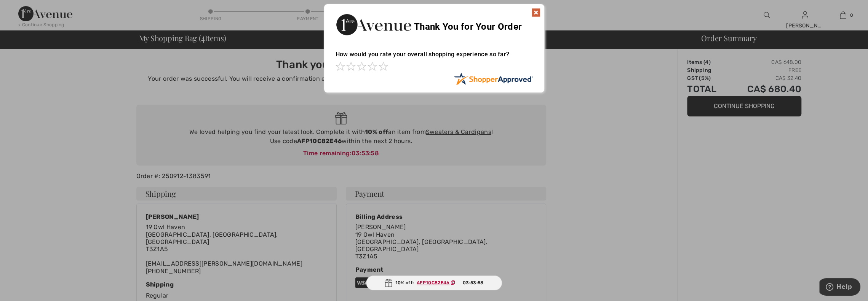 This screenshot has height=301, width=868. What do you see at coordinates (374, 24) in the screenshot?
I see `img: Thank You for Your Order` at bounding box center [374, 24].